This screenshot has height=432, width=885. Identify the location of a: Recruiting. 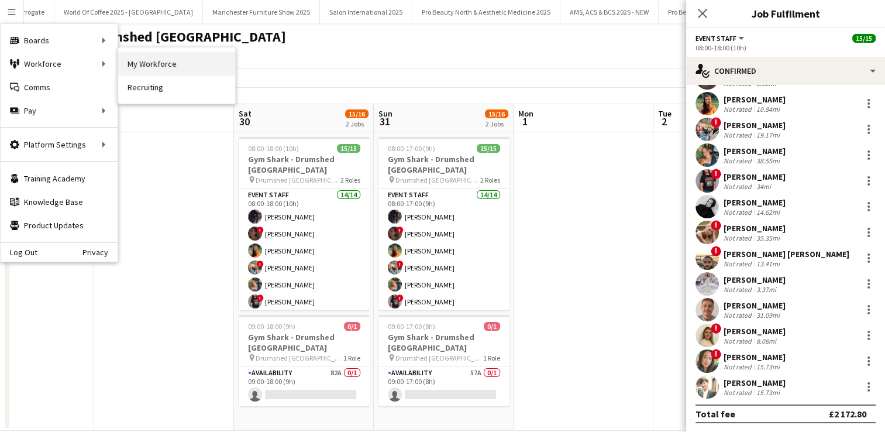
(177, 87).